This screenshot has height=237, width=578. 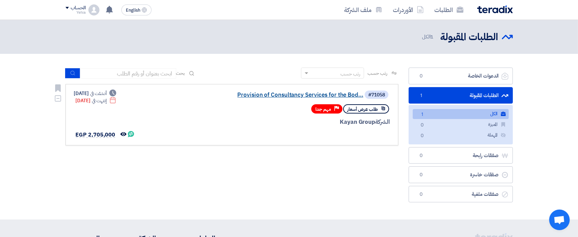 I want to click on span: مهم جدا, so click(x=323, y=109).